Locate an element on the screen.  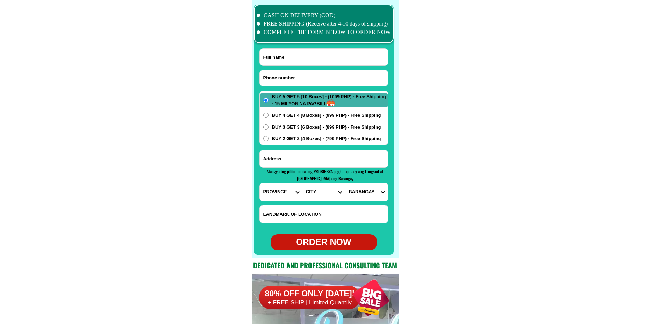
input: BUY 5 GET 5 [10 Boxes] - (1099 PHP) - Free Shipping - 15 MILYON NA PAGBILI is located at coordinates (266, 100).